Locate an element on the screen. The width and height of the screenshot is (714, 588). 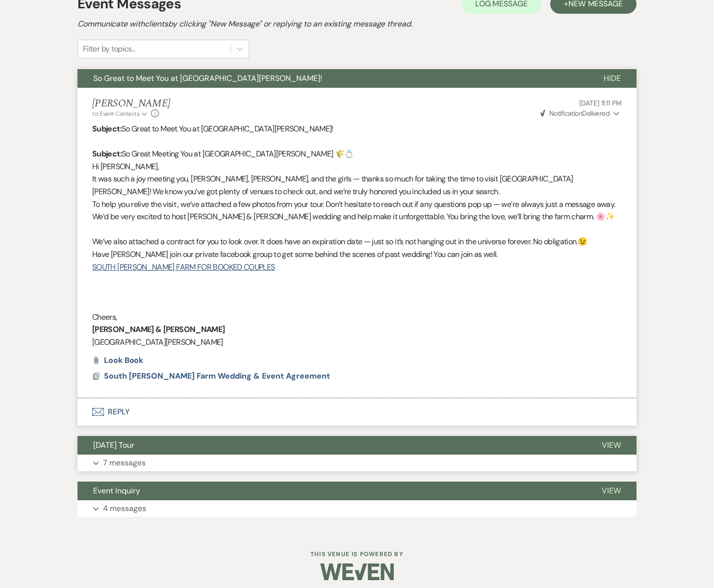
button: Hide is located at coordinates (612, 78).